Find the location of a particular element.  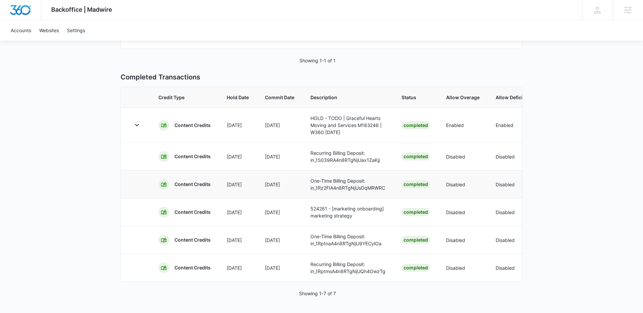

span: Allow Overage is located at coordinates (463, 97).